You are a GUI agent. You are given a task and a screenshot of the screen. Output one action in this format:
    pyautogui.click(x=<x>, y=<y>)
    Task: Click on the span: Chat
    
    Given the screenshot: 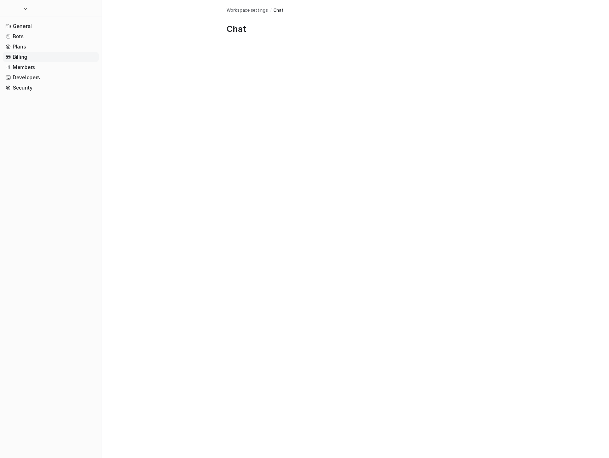 What is the action you would take?
    pyautogui.click(x=278, y=10)
    